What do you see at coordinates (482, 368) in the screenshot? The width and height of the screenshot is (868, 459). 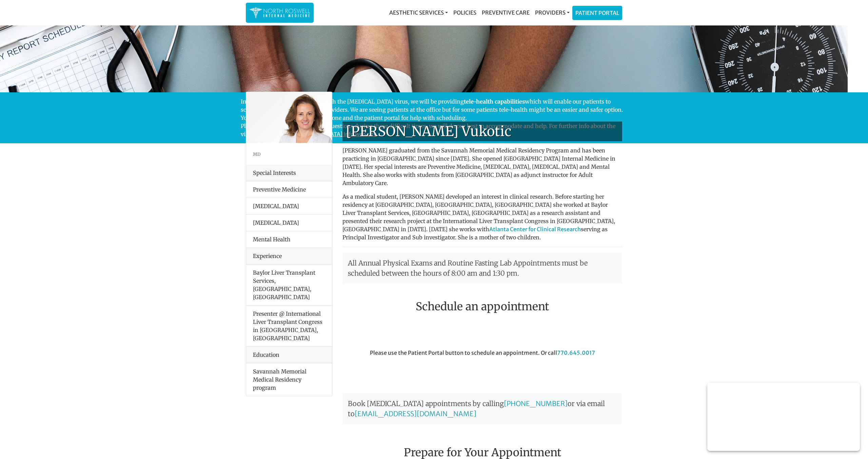 I see `div: Please use the Patient Portal button to schedule an appointment. Or call` at bounding box center [482, 368].